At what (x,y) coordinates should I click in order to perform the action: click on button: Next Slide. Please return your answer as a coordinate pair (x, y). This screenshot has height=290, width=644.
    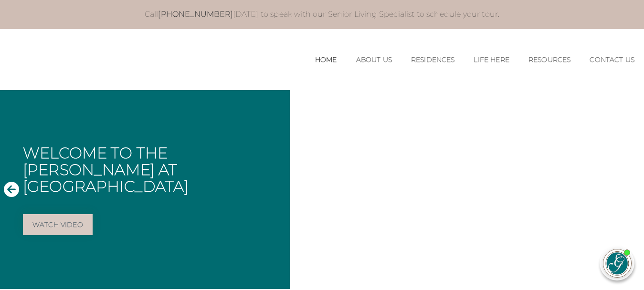
    Looking at the image, I should click on (632, 189).